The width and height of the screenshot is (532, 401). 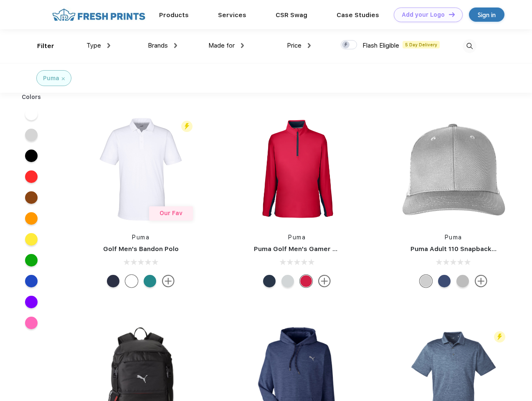 I want to click on span: Type, so click(x=94, y=45).